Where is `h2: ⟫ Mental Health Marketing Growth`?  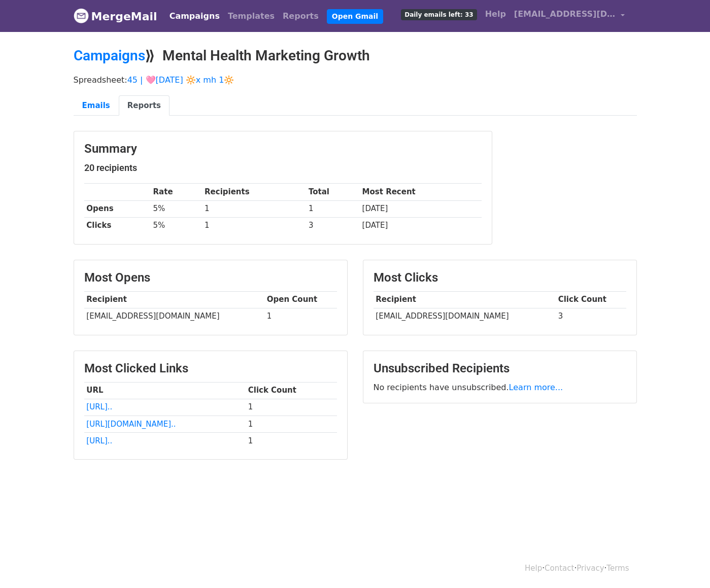 h2: ⟫ Mental Health Marketing Growth is located at coordinates (355, 56).